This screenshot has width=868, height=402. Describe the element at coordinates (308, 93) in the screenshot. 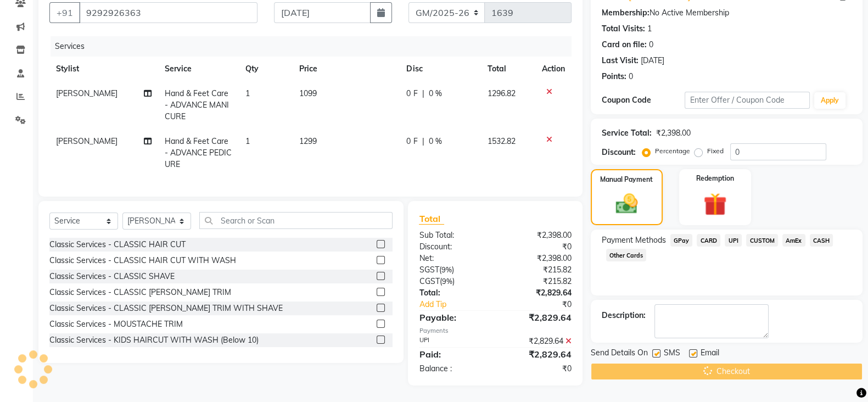

I see `span: 1099` at that location.